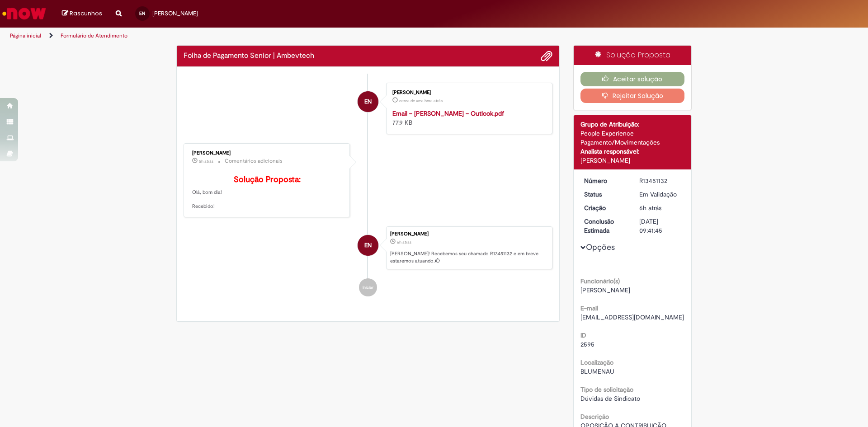 The width and height of the screenshot is (868, 427). Describe the element at coordinates (467, 118) in the screenshot. I see `div: 77.9 KB` at that location.